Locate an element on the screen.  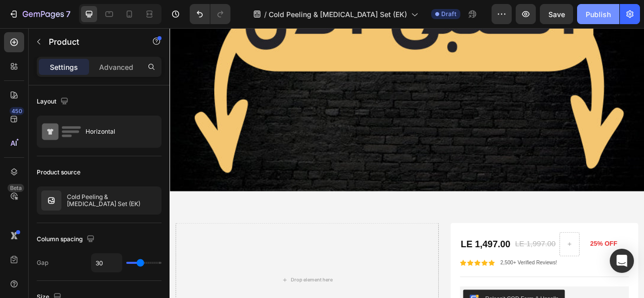
p: 25% OFF is located at coordinates (548, 275).